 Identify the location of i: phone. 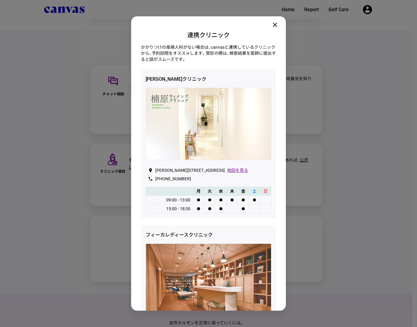
(151, 179).